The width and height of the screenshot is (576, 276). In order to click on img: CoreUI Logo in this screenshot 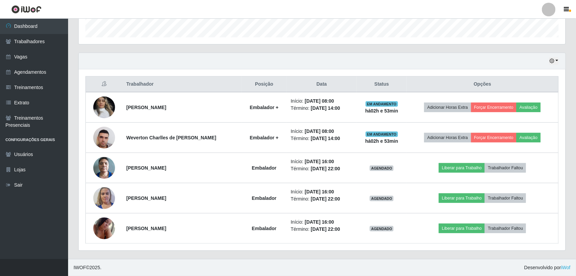, I will do `click(26, 9)`.